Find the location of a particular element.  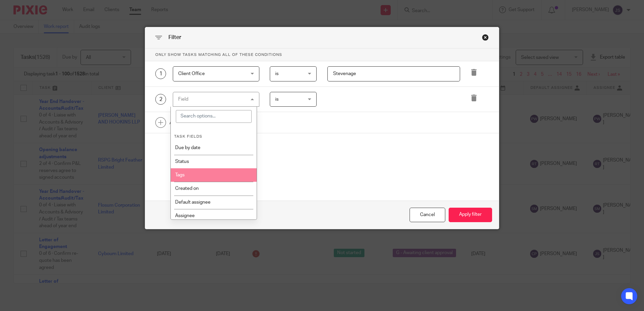

span: Client Office is located at coordinates (191, 74).